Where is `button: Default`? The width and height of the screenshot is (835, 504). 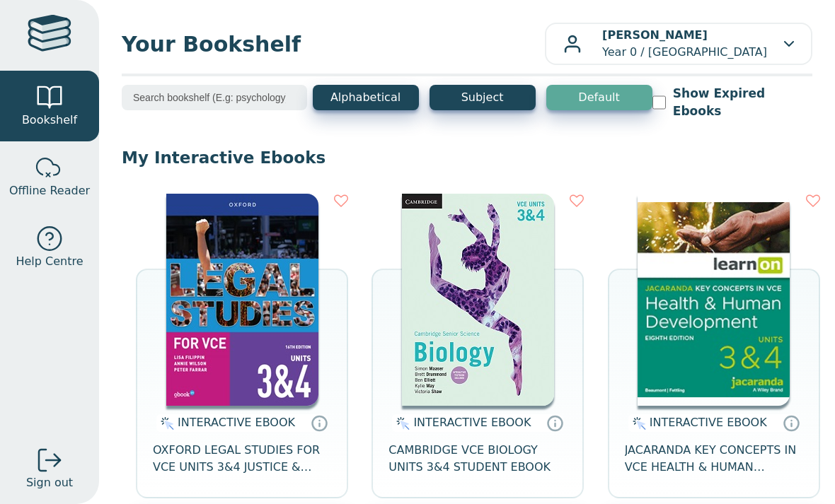 button: Default is located at coordinates (599, 97).